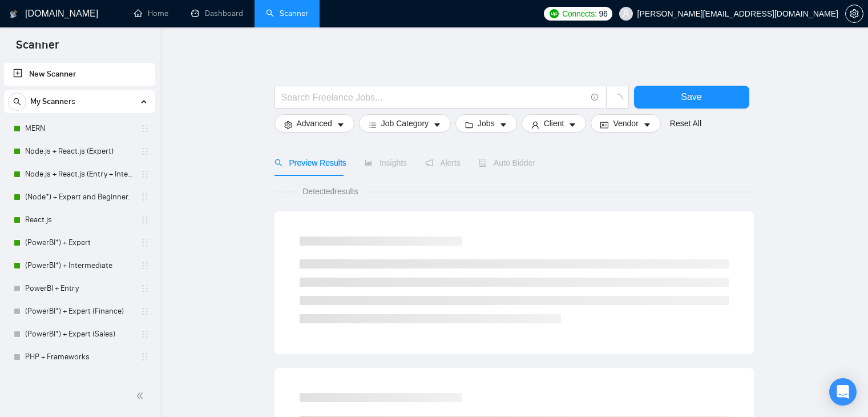 This screenshot has width=868, height=417. I want to click on a: dashboardDashboard, so click(217, 13).